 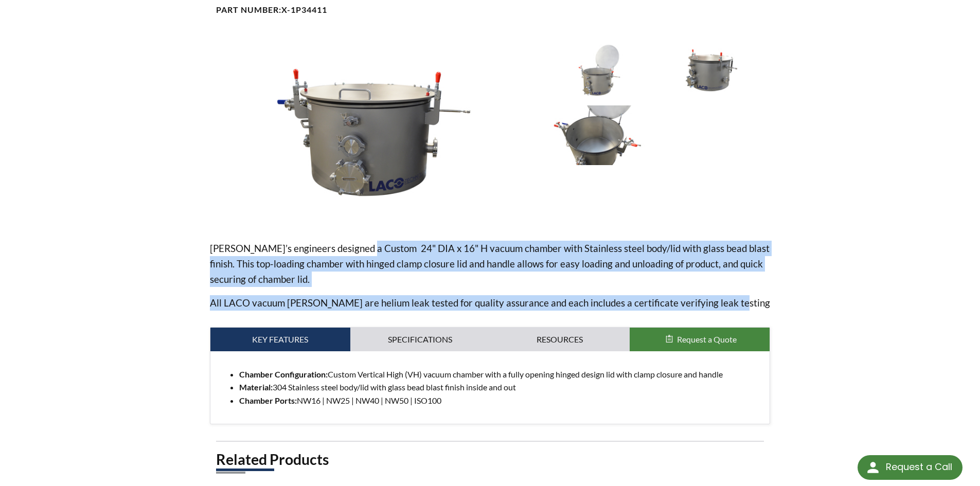 What do you see at coordinates (500, 387) in the screenshot?
I see `li: 304 Stainless steel body/lid with glass bead blast finish inside and out` at bounding box center [500, 387].